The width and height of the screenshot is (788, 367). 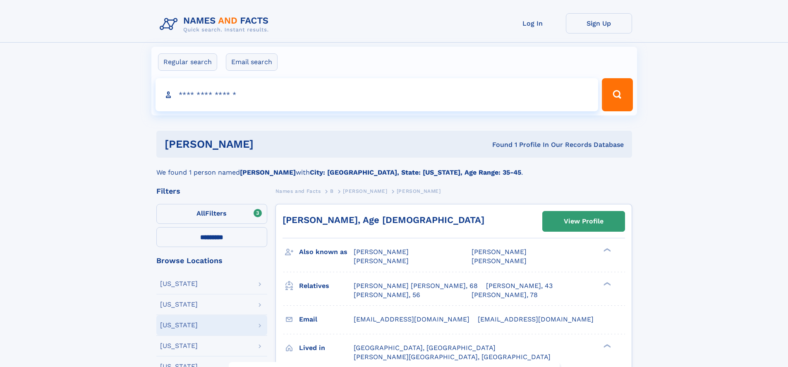 What do you see at coordinates (212, 191) in the screenshot?
I see `div: Filters` at bounding box center [212, 191].